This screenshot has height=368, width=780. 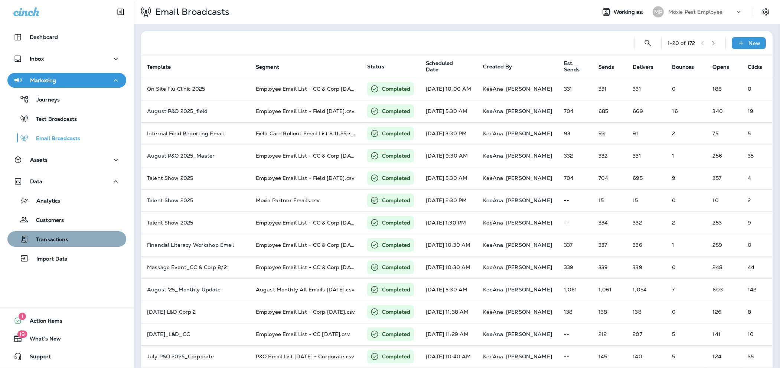 I want to click on td: 9, so click(x=686, y=178).